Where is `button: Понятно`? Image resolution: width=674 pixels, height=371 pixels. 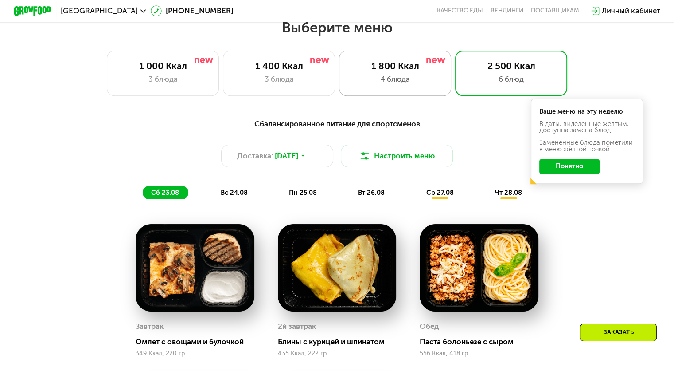 button: Понятно is located at coordinates (570, 166).